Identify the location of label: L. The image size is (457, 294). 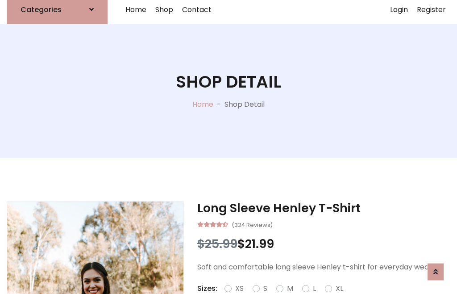
(314, 289).